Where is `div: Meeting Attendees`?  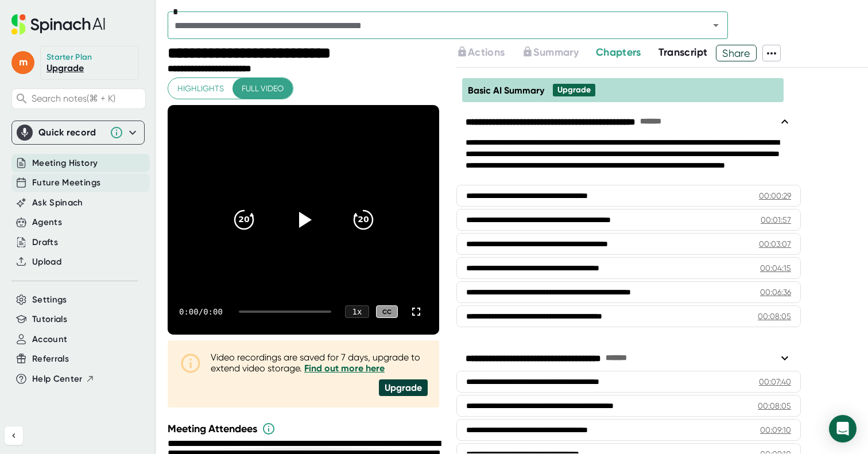
div: Meeting Attendees is located at coordinates (305, 429).